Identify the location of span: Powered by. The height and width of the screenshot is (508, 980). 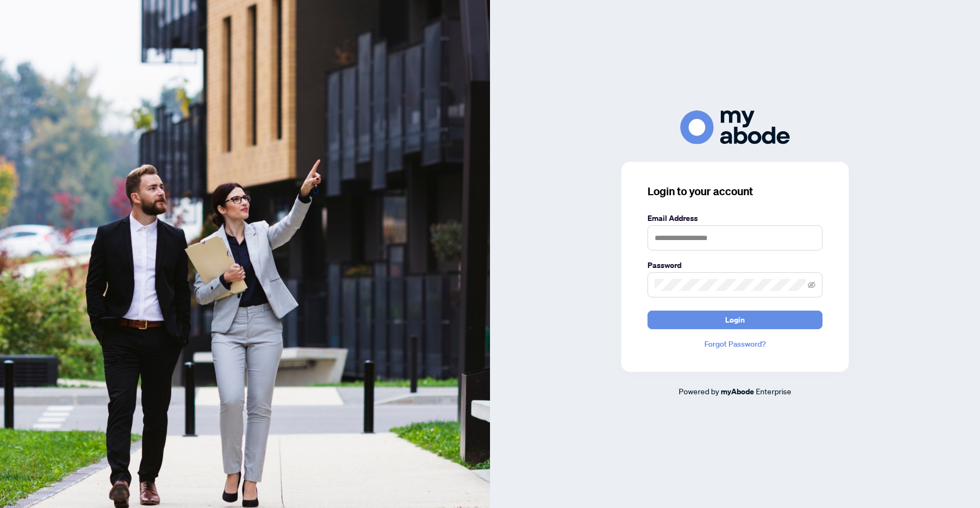
(699, 391).